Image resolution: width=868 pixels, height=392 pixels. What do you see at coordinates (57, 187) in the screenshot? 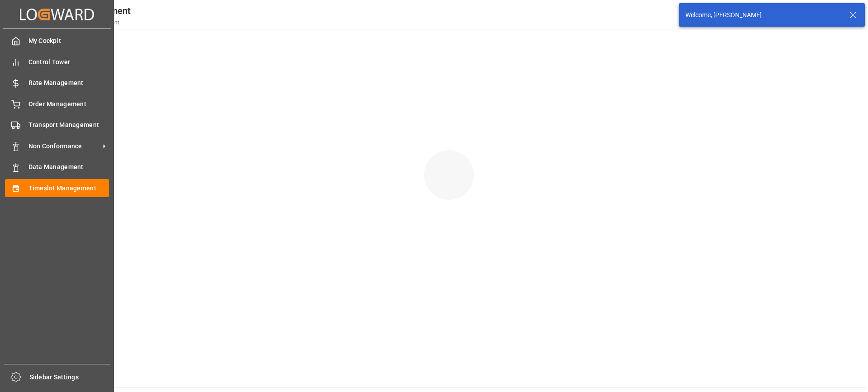
I see `a: Timeslot Management` at bounding box center [57, 187].